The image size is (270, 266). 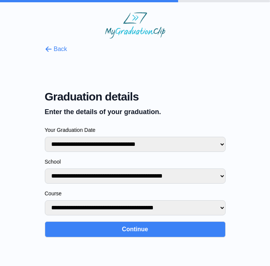 I want to click on label: Your Graduation Date, so click(x=135, y=130).